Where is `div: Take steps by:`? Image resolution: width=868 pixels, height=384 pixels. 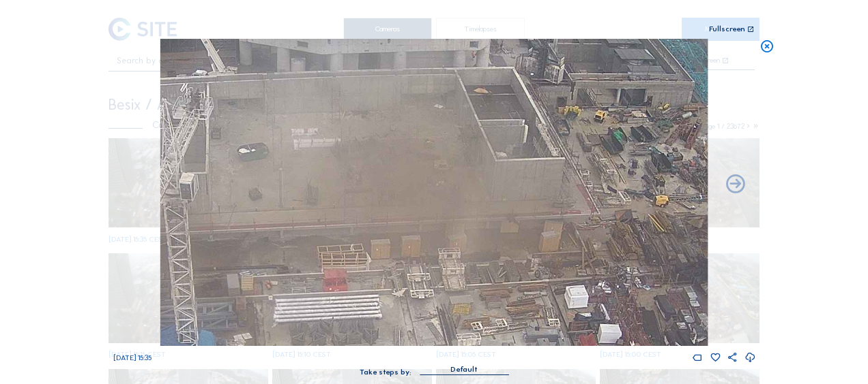 div: Take steps by: is located at coordinates (385, 372).